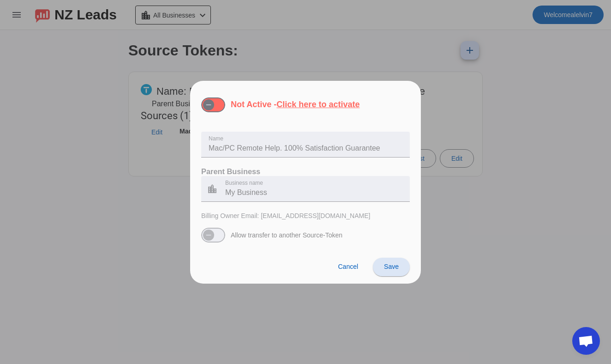 Image resolution: width=611 pixels, height=364 pixels. What do you see at coordinates (391, 266) in the screenshot?
I see `span: Save` at bounding box center [391, 266].